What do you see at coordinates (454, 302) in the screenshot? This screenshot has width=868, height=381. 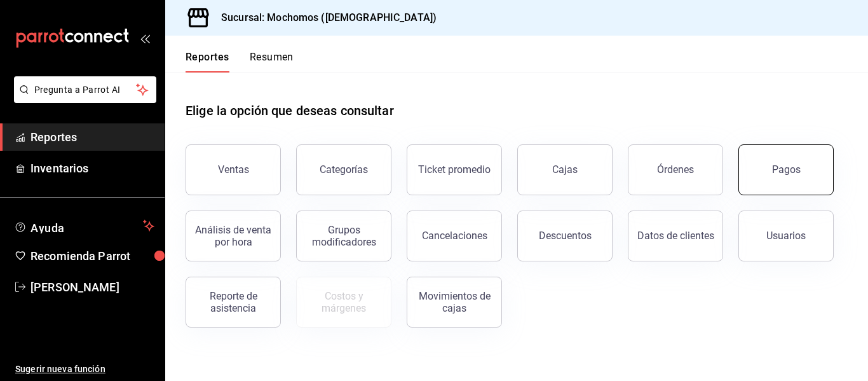 I see `div: Movimientos de cajas` at bounding box center [454, 302].